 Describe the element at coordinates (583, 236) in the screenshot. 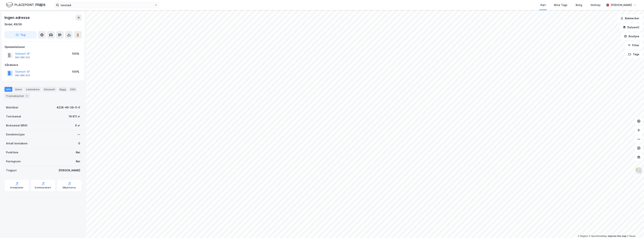

I see `a: Mapbox` at that location.